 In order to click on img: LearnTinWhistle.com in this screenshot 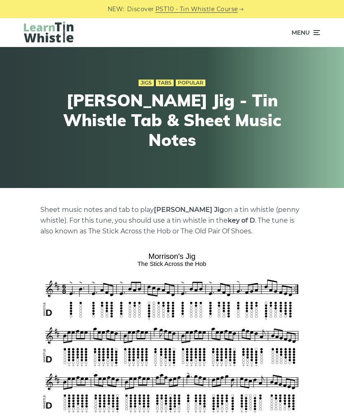, I will do `click(49, 32)`.